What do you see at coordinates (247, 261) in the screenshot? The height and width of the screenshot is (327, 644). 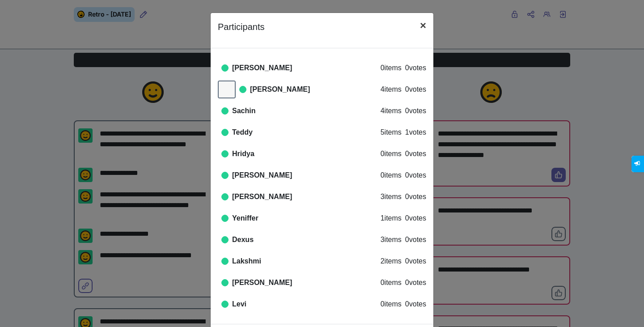 I see `div: Lakshmi` at bounding box center [247, 261].